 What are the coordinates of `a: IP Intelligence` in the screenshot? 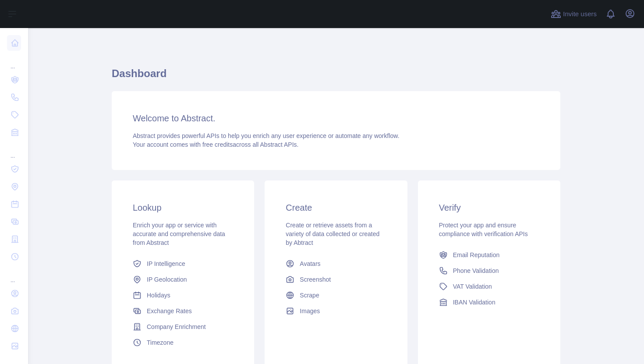 It's located at (183, 264).